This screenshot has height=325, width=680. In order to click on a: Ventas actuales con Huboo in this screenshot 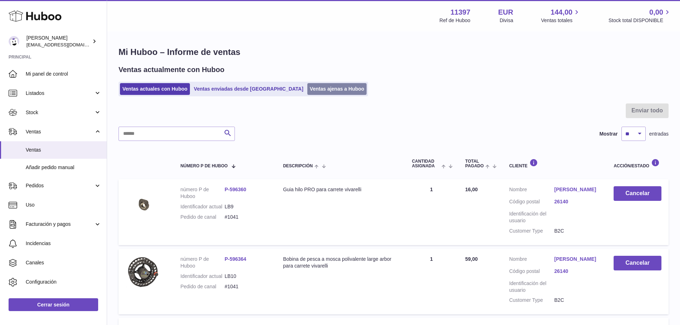, I will do `click(155, 89)`.